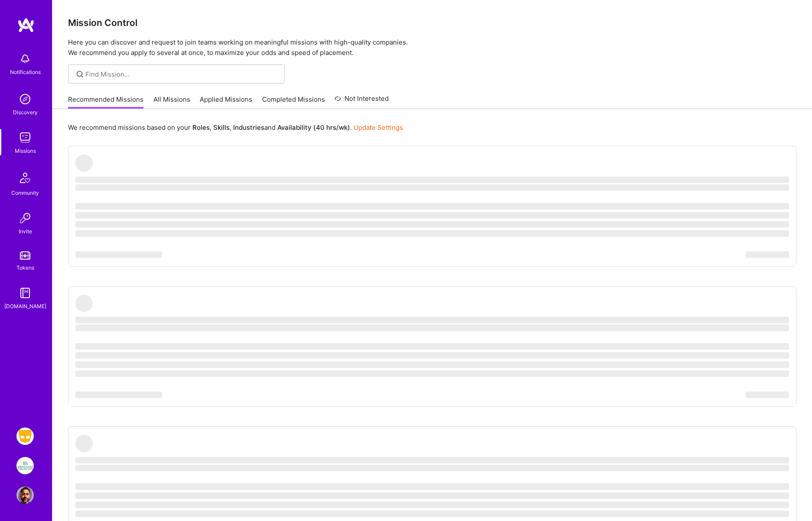 The height and width of the screenshot is (521, 812). I want to click on input: Find Mission..., so click(182, 74).